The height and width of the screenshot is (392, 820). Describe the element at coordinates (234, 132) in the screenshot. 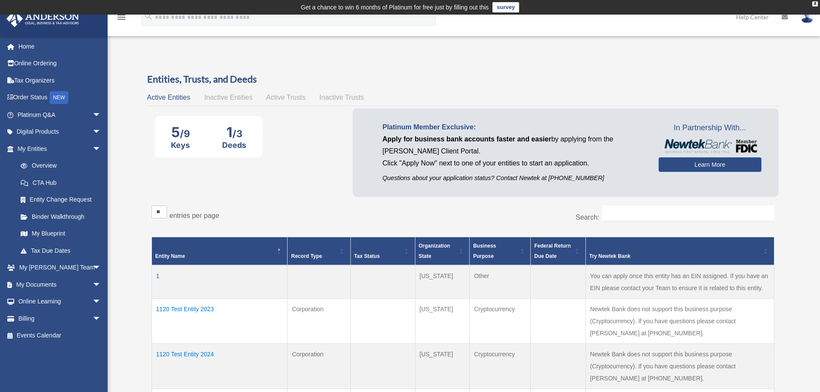

I see `div: 1` at that location.